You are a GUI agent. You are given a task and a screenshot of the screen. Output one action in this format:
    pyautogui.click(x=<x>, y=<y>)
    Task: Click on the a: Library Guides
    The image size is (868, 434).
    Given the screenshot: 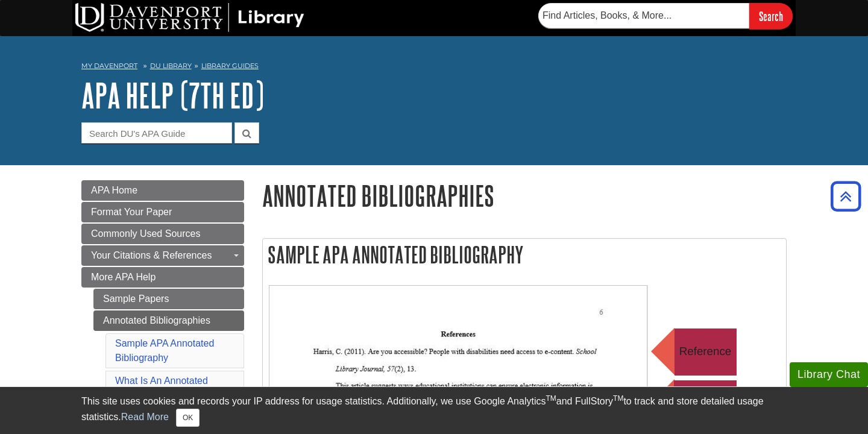 What is the action you would take?
    pyautogui.click(x=229, y=66)
    